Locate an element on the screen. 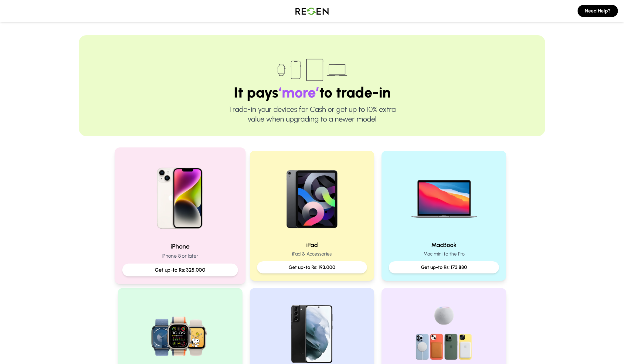  h1: It pays to trade-in is located at coordinates (312, 93).